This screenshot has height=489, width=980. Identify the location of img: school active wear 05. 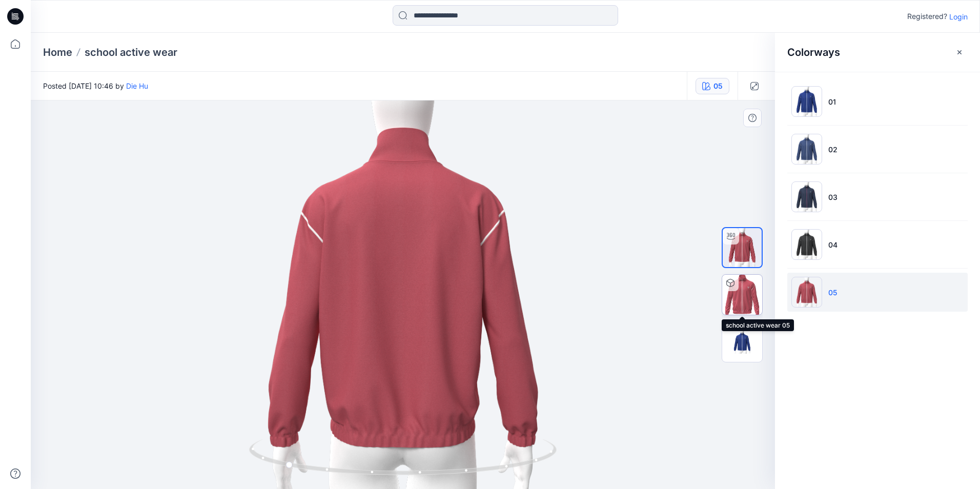
(742, 295).